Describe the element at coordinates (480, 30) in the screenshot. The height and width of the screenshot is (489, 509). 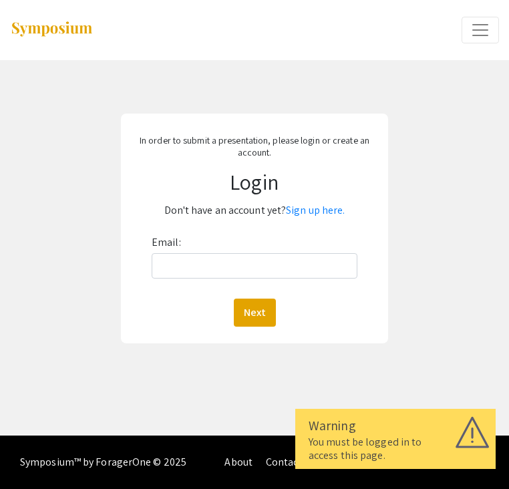
I see `button: Expand or Collapse Menu` at that location.